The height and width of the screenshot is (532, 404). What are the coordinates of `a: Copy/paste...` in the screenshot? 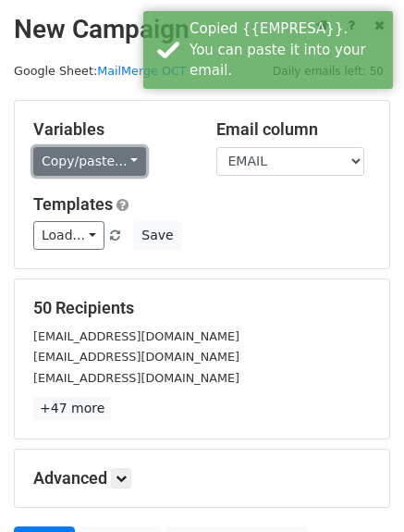 It's located at (90, 161).